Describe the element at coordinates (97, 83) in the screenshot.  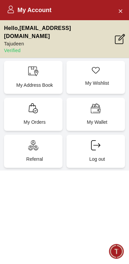
I see `p: My Wishlist` at that location.